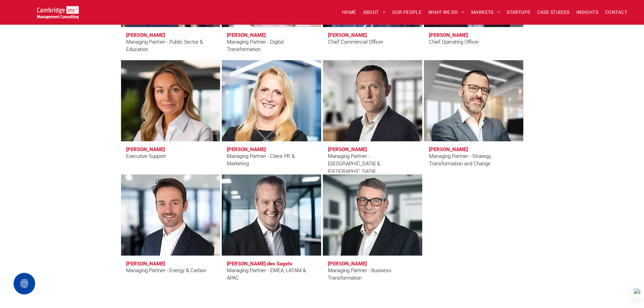 The image size is (644, 308). I want to click on div: Managing Partner - Digital Transformation, so click(271, 46).